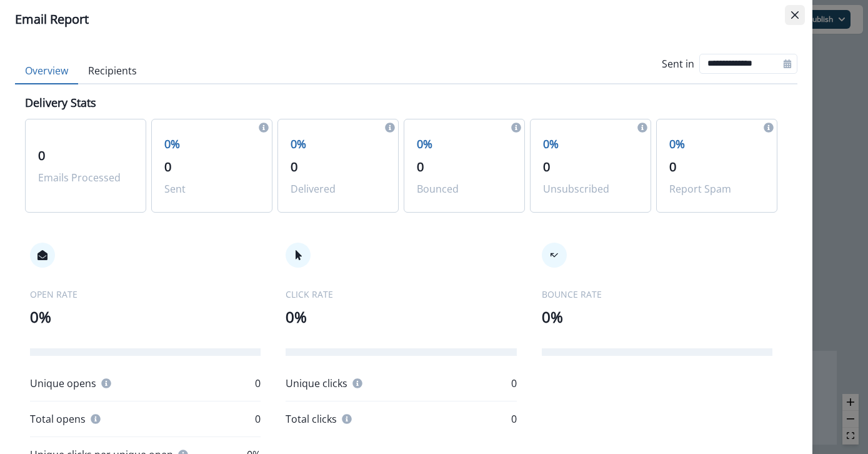  What do you see at coordinates (112, 71) in the screenshot?
I see `button: Recipients` at bounding box center [112, 71].